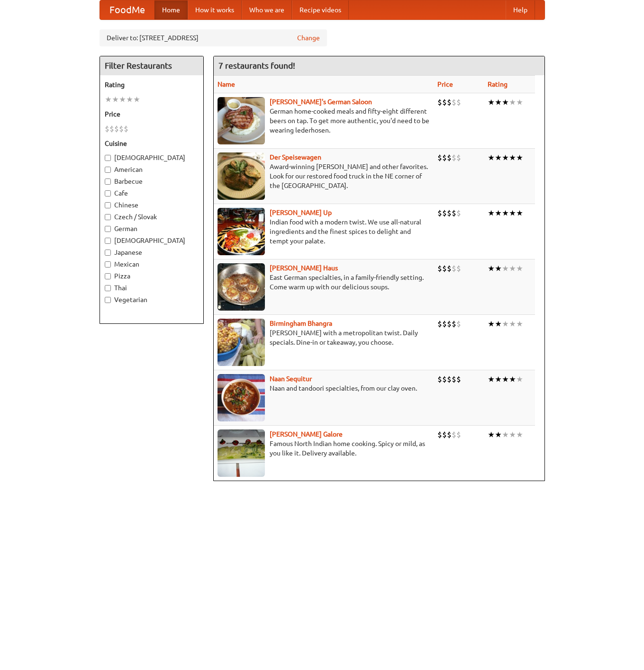 The image size is (644, 670). What do you see at coordinates (320, 10) in the screenshot?
I see `a: Recipe videos` at bounding box center [320, 10].